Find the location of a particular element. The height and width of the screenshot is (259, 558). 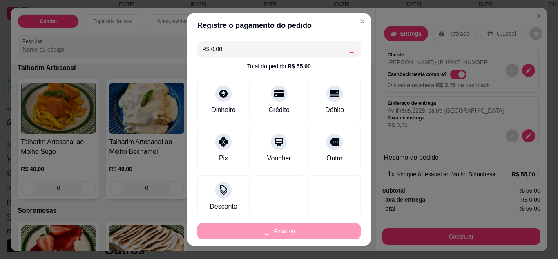

div: Crédito is located at coordinates (279, 110).